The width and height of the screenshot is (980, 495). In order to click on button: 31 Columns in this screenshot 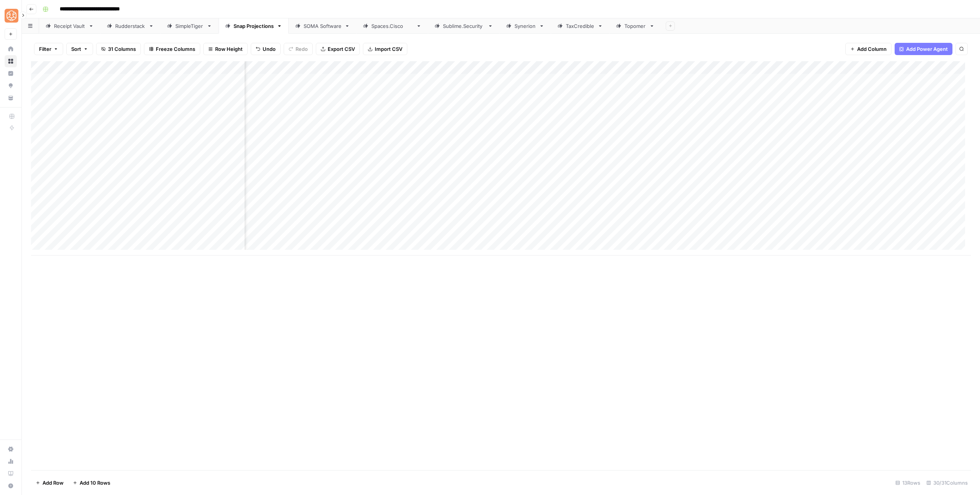, I will do `click(118, 49)`.